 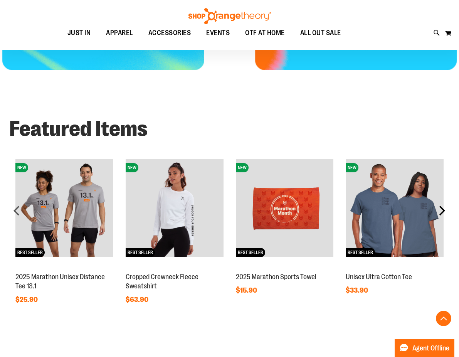 I want to click on span: Agent Offline, so click(x=431, y=348).